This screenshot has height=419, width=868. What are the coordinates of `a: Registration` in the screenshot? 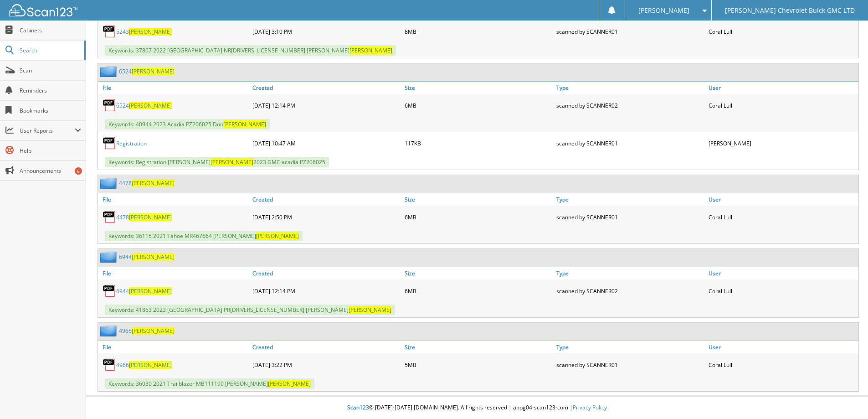 It's located at (131, 143).